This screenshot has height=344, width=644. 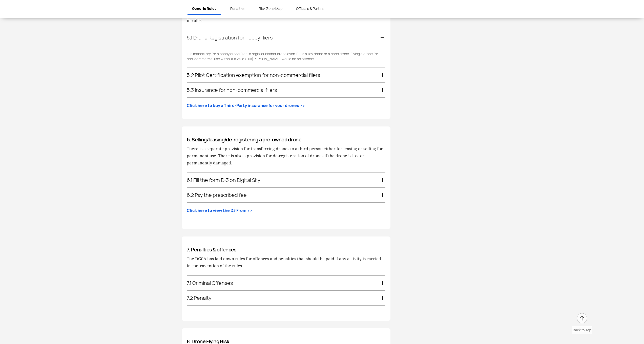 What do you see at coordinates (286, 195) in the screenshot?
I see `div: 6.2 Pay the prescribed fee` at bounding box center [286, 195].